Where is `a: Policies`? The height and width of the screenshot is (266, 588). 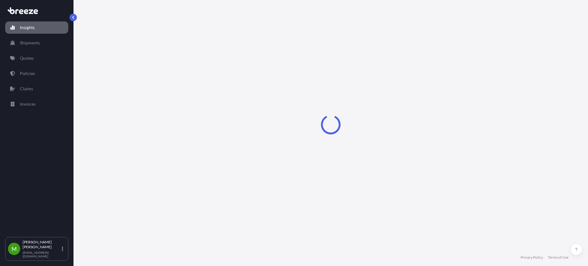 a: Policies is located at coordinates (37, 73).